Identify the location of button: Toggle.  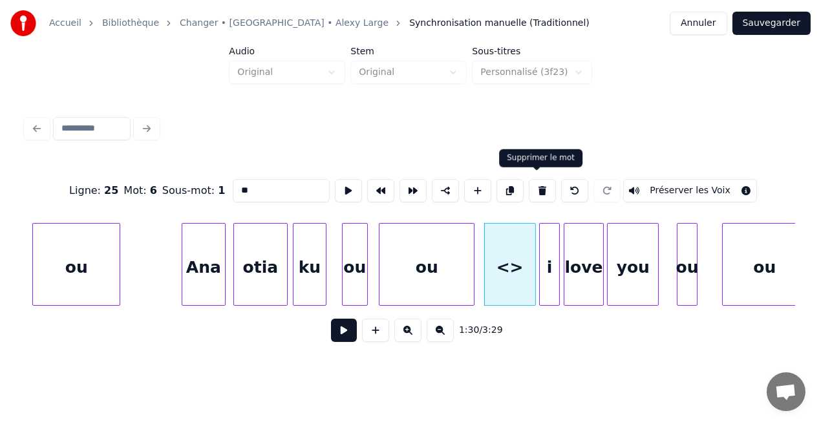
(690, 191).